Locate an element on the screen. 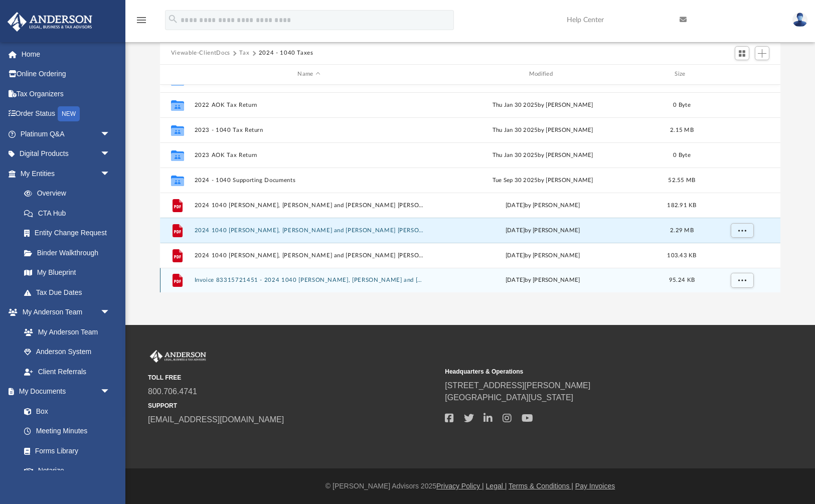 This screenshot has height=504, width=815. a: Home is located at coordinates (66, 55).